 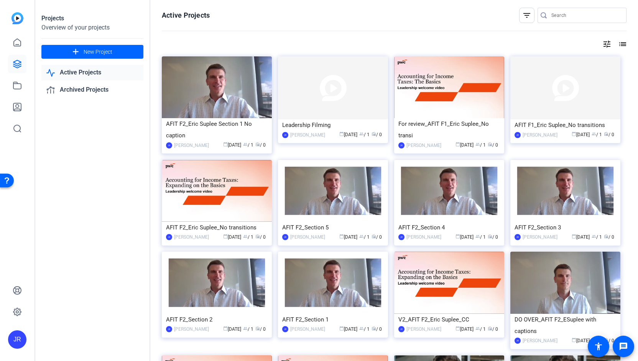 I want to click on div: AFIT F2_Section 5, so click(x=333, y=227).